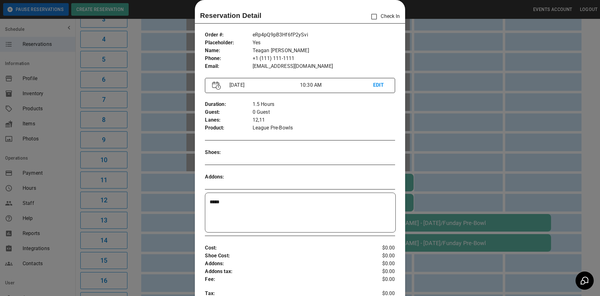 The image size is (600, 296). Describe the element at coordinates (228, 152) in the screenshot. I see `p: Shoes :` at that location.